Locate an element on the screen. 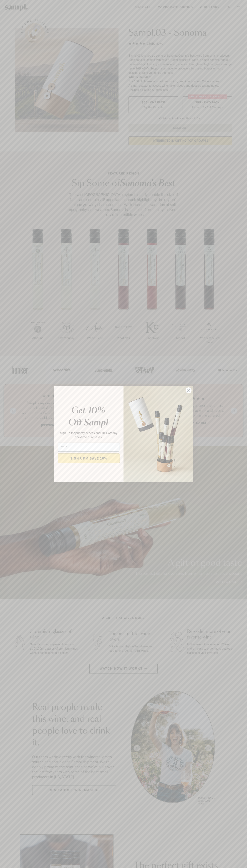 The image size is (247, 868). img: 96933287-25a1-481a-a6d8-4dd623390dc6.png is located at coordinates (158, 434).